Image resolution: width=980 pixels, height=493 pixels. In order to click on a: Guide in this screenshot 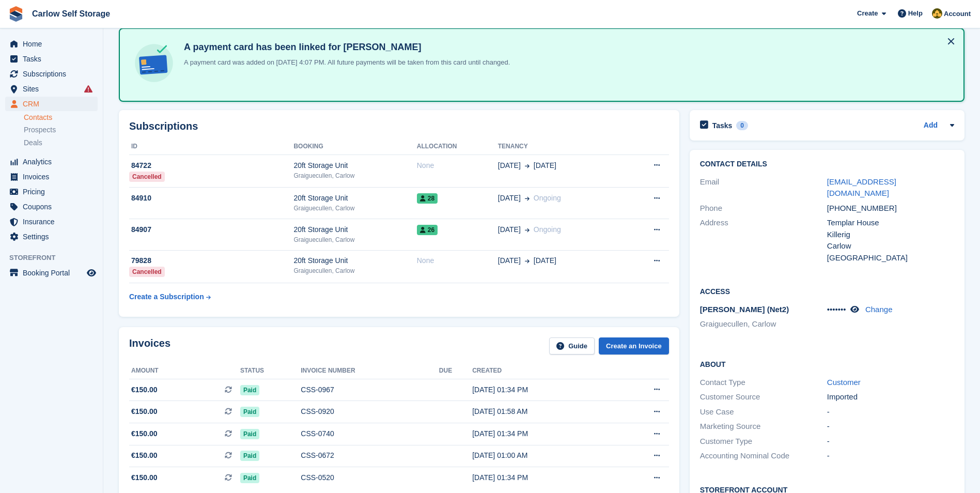, I will do `click(572, 346)`.